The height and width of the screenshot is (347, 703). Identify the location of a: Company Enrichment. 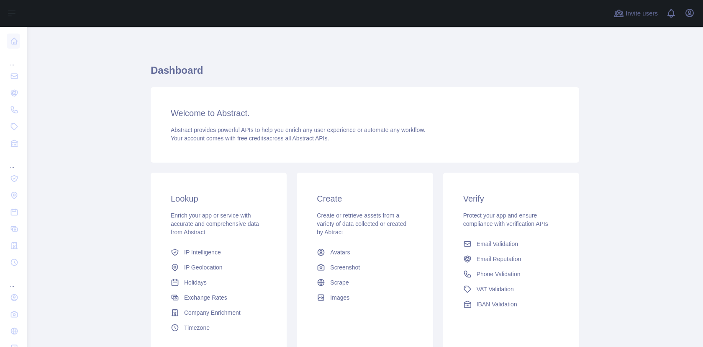
(219, 312).